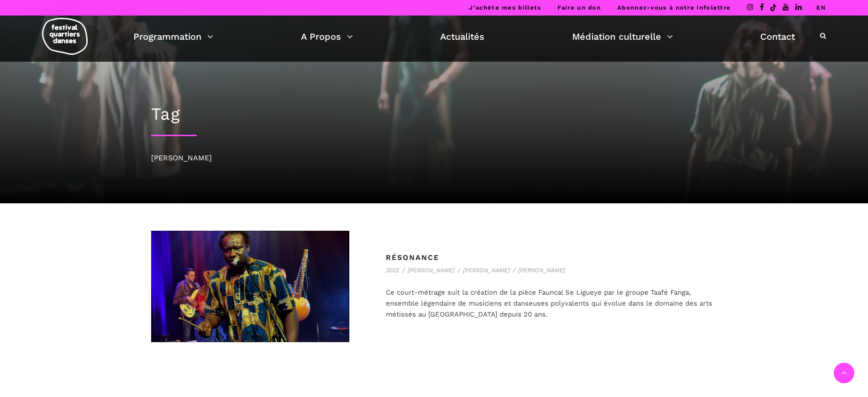  Describe the element at coordinates (674, 7) in the screenshot. I see `a: Abonnez-vous à notre infolettre` at that location.